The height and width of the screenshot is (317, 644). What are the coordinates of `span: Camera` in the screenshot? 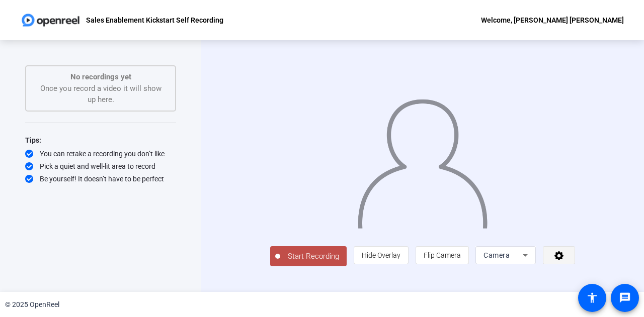 It's located at (496, 255).